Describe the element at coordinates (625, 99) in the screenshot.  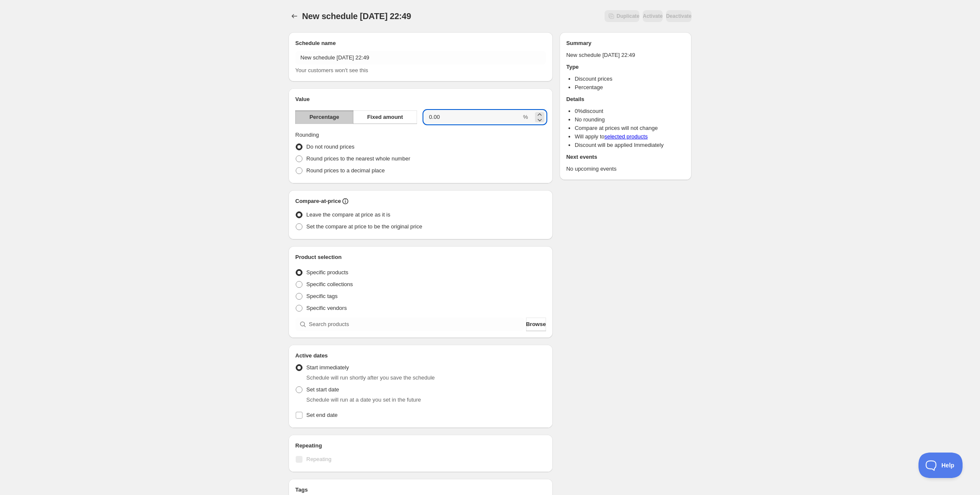
I see `h2: Details` at that location.